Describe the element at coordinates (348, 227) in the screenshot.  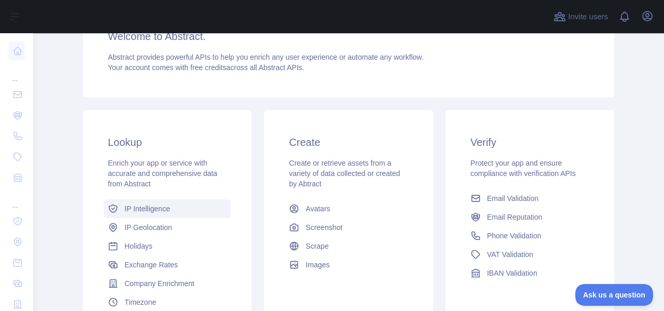
I see `a: Screenshot` at that location.